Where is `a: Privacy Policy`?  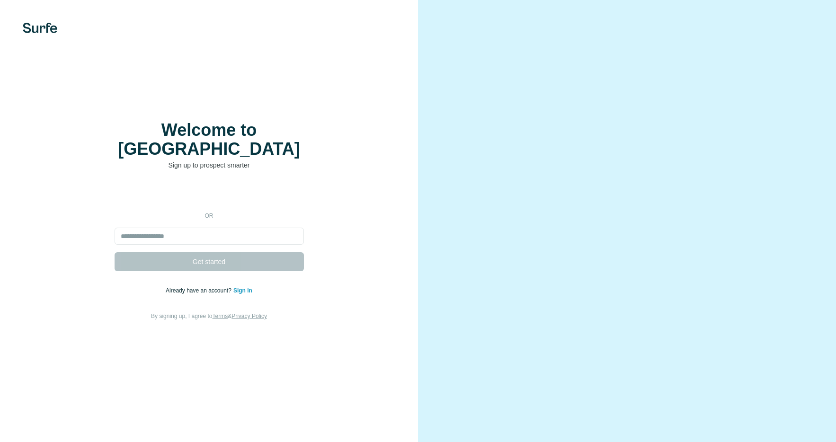
a: Privacy Policy is located at coordinates (249, 316).